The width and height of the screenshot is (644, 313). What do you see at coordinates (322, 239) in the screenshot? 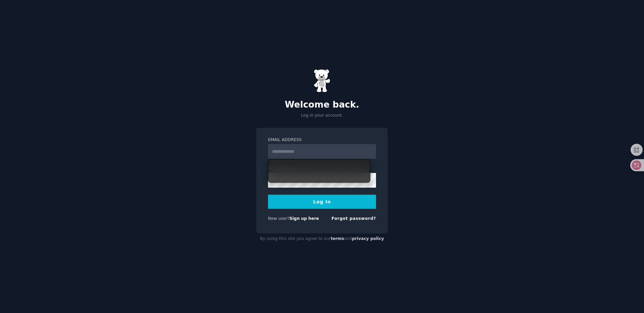
I see `div: By using this site you agree to our and` at bounding box center [322, 239].